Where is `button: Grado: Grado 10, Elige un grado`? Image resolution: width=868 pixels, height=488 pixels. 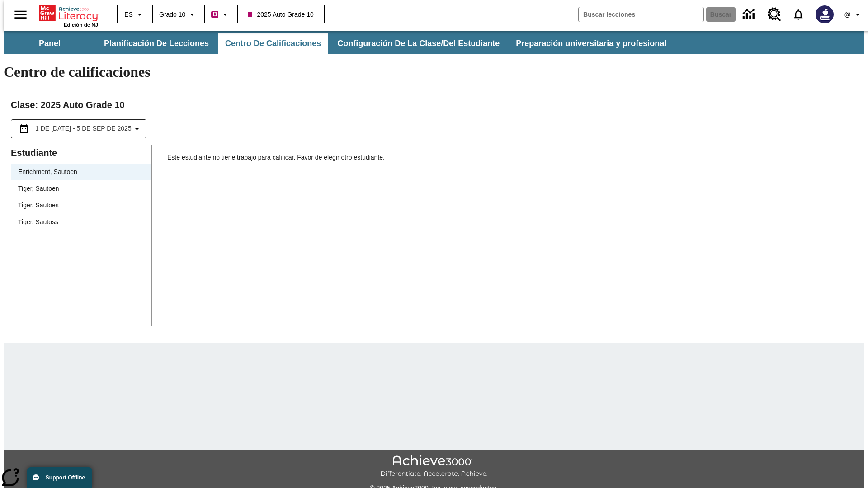
button: Grado: Grado 10, Elige un grado is located at coordinates (178, 14).